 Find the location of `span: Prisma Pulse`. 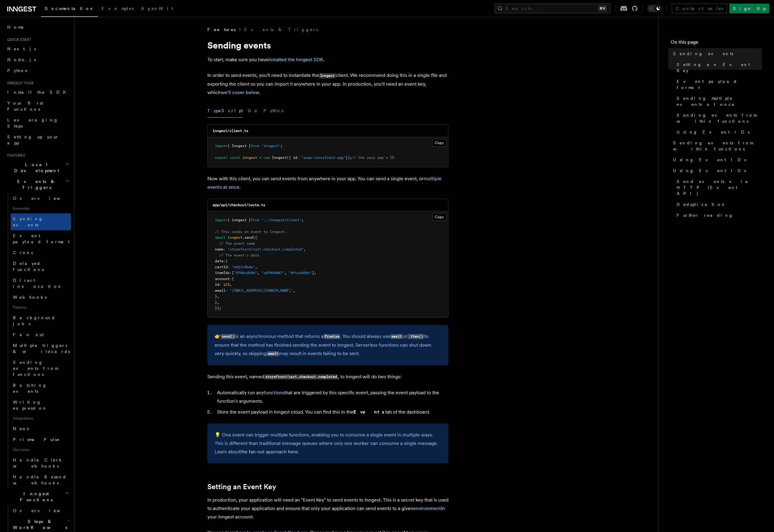

span: Prisma Pulse is located at coordinates (36, 439).